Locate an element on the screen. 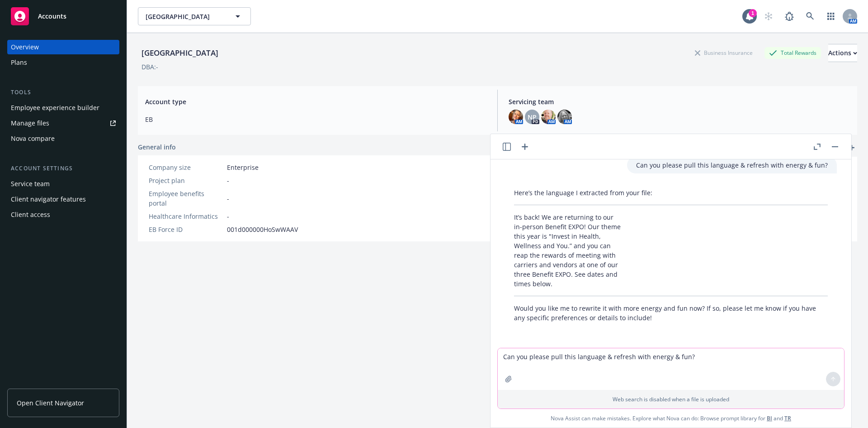 This screenshot has height=428, width=868. div: EB Force ID is located at coordinates (186, 229).